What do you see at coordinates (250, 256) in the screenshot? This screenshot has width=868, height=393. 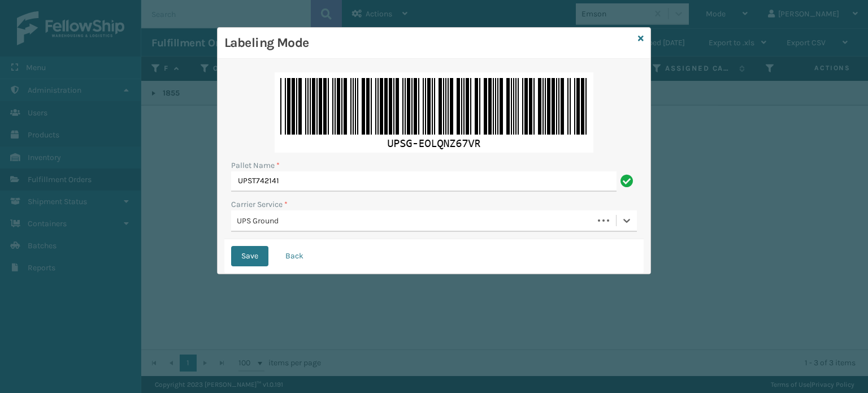 I see `button: Save` at bounding box center [250, 256].